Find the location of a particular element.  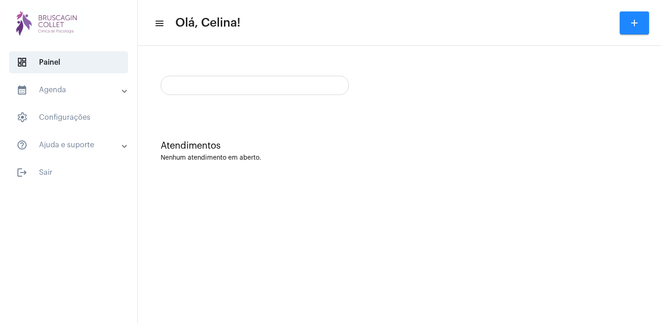

span: Painel is located at coordinates (68, 62).